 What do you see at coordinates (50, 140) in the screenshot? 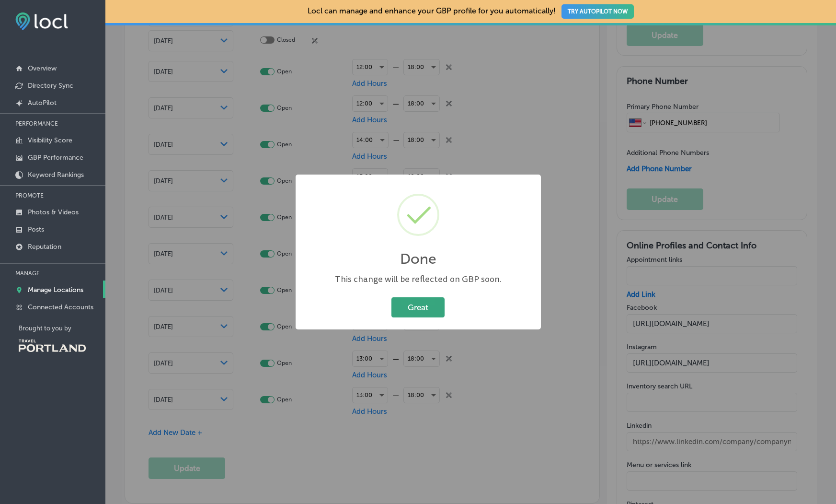
I see `p: Visibility Score` at bounding box center [50, 140].